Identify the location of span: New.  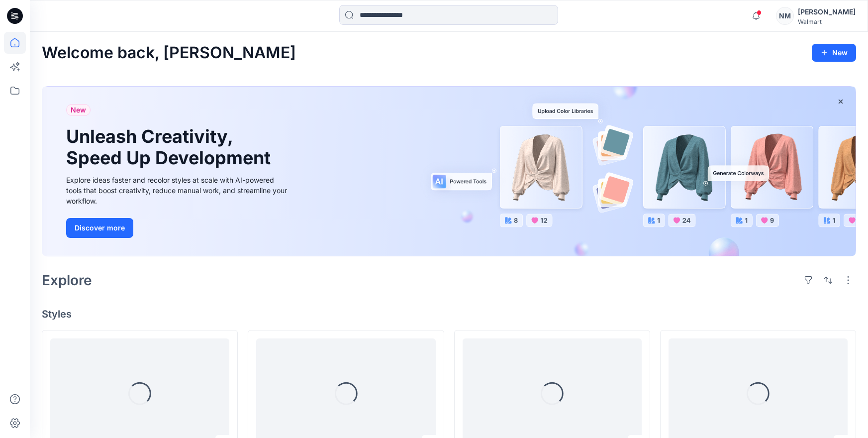
(78, 110).